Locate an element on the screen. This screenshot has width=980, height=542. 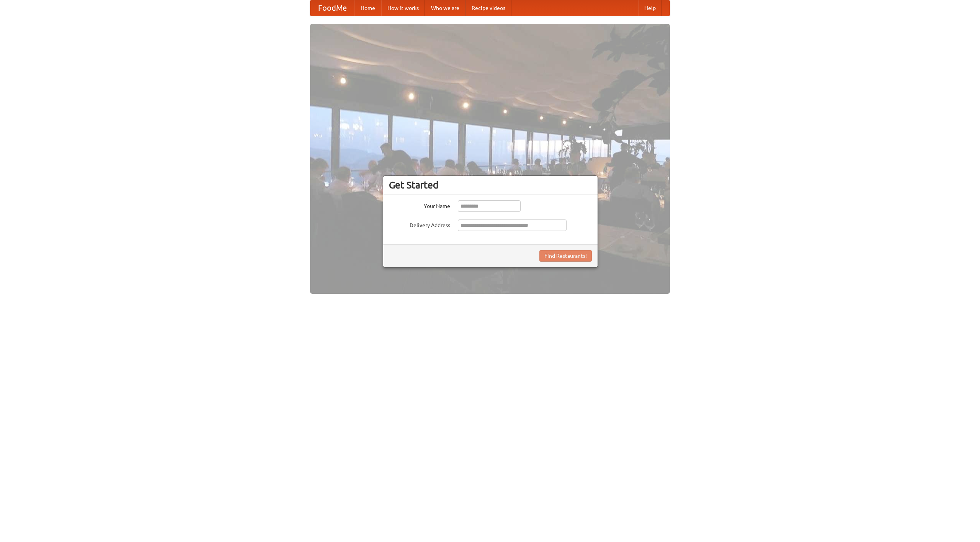
a: Home is located at coordinates (368, 8).